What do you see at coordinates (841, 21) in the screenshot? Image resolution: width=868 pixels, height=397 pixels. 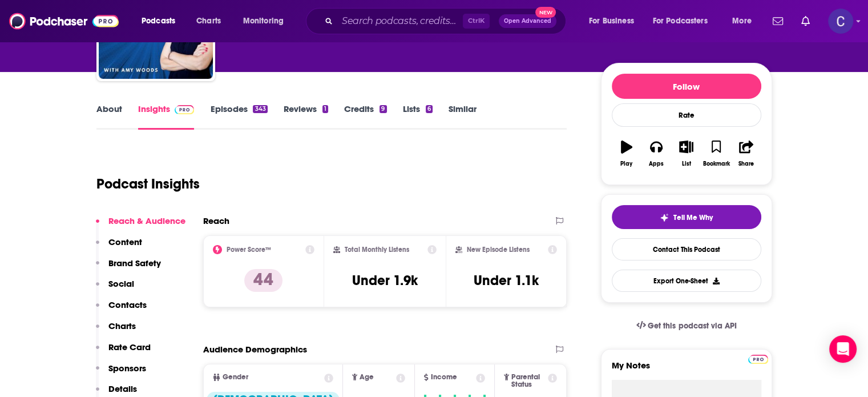 I see `button: Show profile menu` at bounding box center [841, 21].